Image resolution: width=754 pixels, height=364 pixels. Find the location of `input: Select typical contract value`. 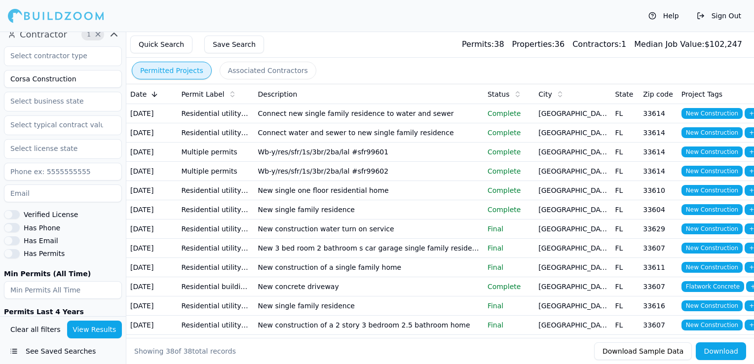

input: Select typical contract value is located at coordinates (57, 125).